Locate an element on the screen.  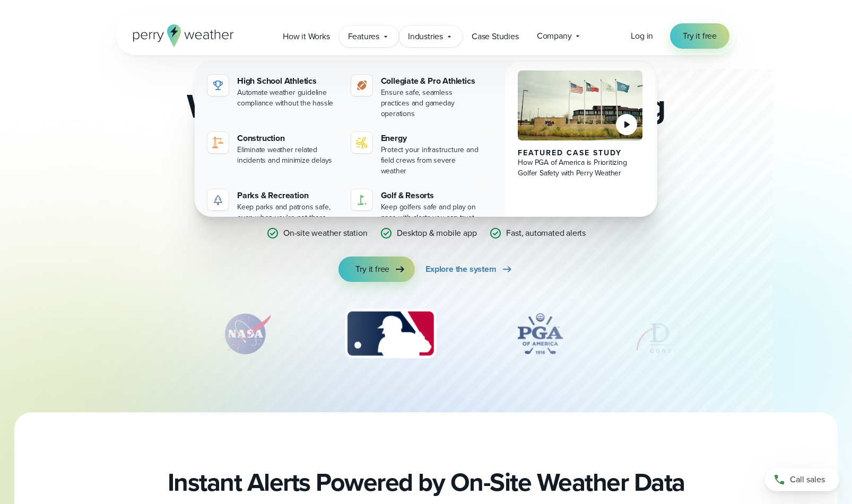
div: Energy is located at coordinates (431, 139).